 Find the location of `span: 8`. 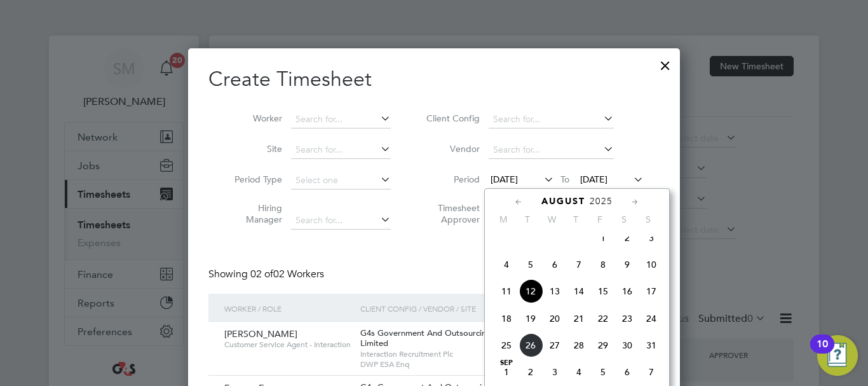

span: 8 is located at coordinates (603, 264).